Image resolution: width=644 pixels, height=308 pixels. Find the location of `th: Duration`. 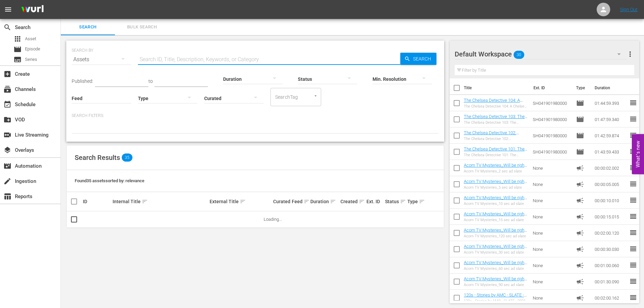

th: Duration is located at coordinates (610, 88).